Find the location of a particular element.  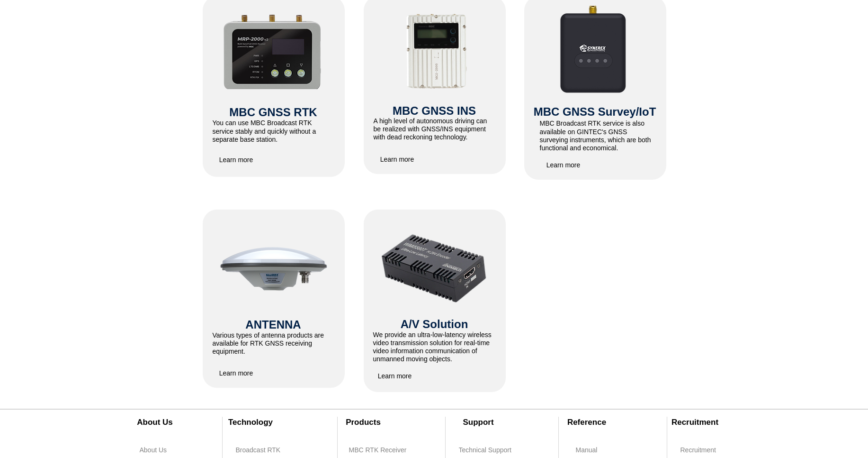

img: MRP-2000v2-removebg-preview.png is located at coordinates (273, 51).